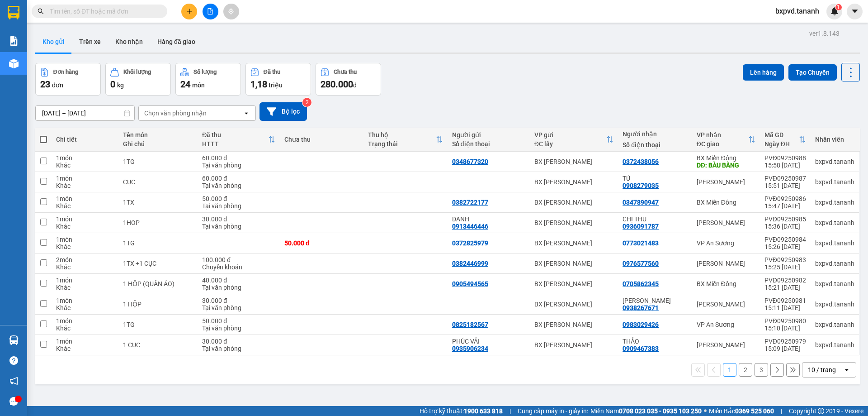  Describe the element at coordinates (470, 325) in the screenshot. I see `div: 0825182567` at that location.